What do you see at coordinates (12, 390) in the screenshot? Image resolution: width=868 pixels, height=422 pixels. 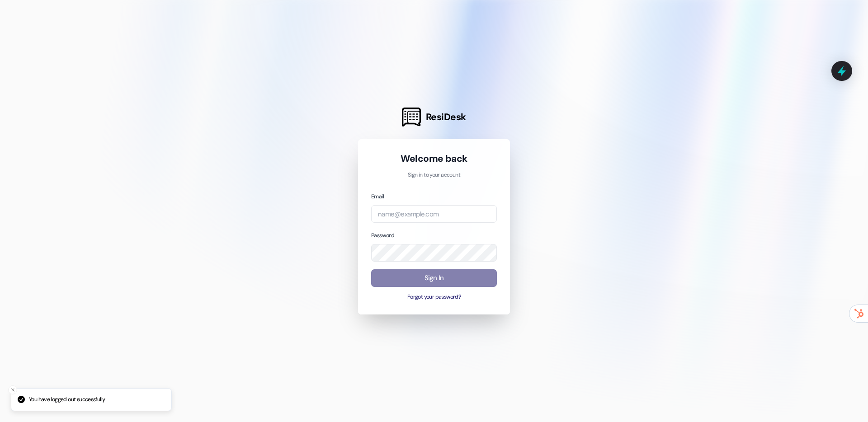 I see `button: Close toast` at bounding box center [12, 390].